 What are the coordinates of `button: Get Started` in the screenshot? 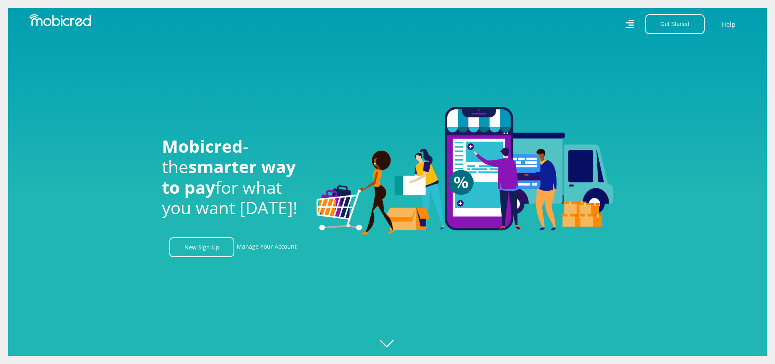 It's located at (675, 24).